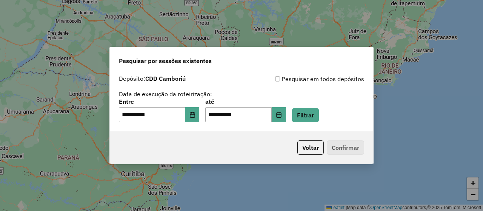  I want to click on strong: CDD Camboriú, so click(165, 78).